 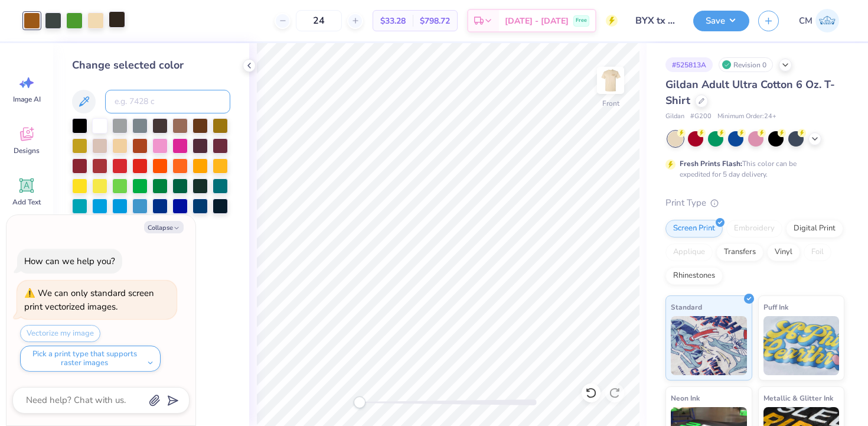 What do you see at coordinates (694, 228) in the screenshot?
I see `div: Screen Print` at bounding box center [694, 228].